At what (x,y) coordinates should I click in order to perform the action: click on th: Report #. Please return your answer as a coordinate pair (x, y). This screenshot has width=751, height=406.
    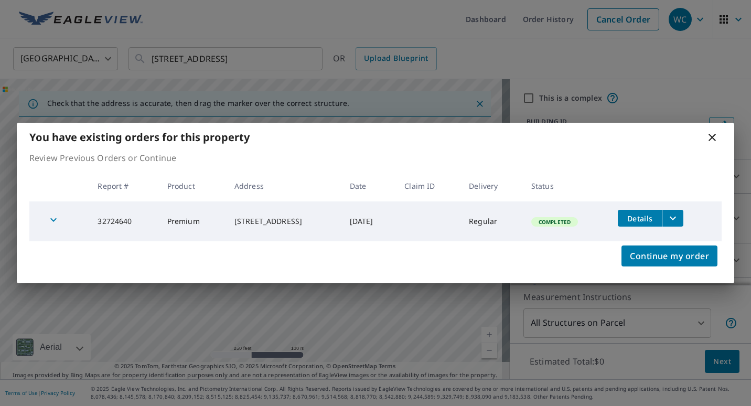
    Looking at the image, I should click on (124, 186).